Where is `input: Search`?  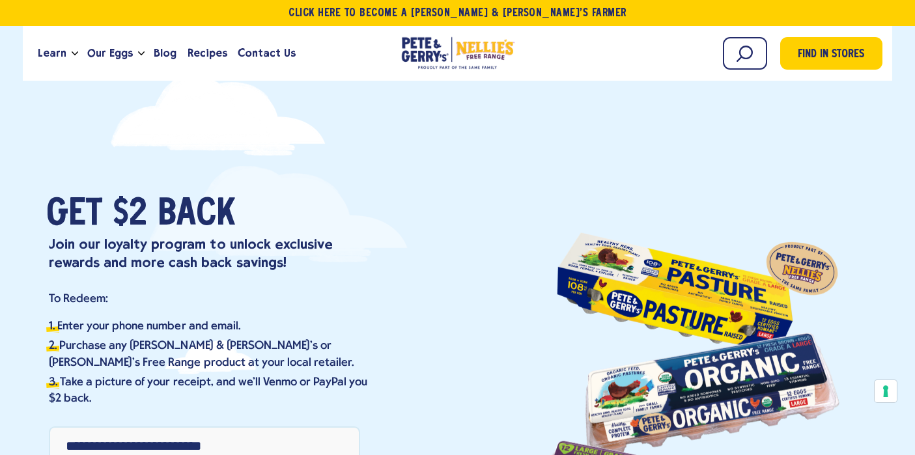
input: Search is located at coordinates (745, 53).